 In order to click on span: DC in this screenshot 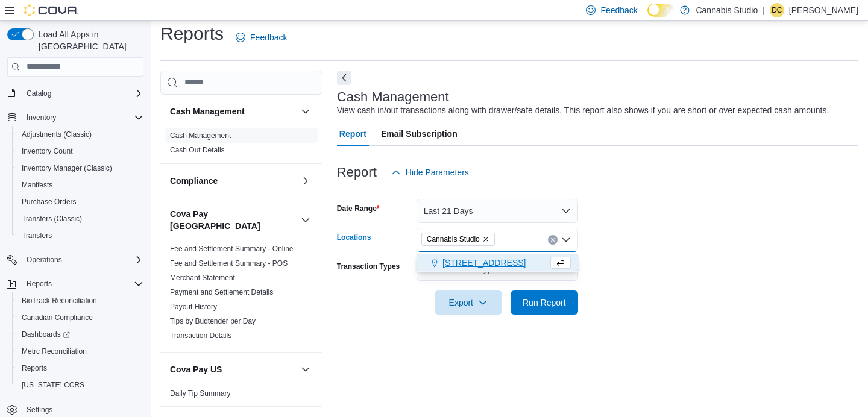, I will do `click(776, 11)`.